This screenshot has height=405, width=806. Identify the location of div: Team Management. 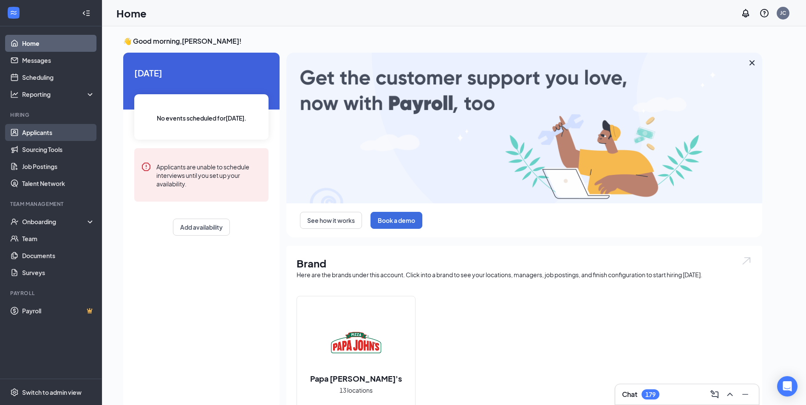
(51, 204).